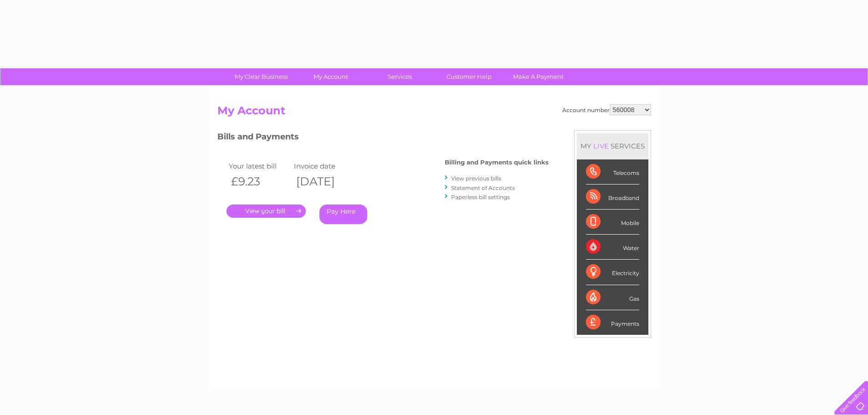 This screenshot has width=868, height=415. What do you see at coordinates (482, 187) in the screenshot?
I see `a: Statement of Accounts` at bounding box center [482, 187].